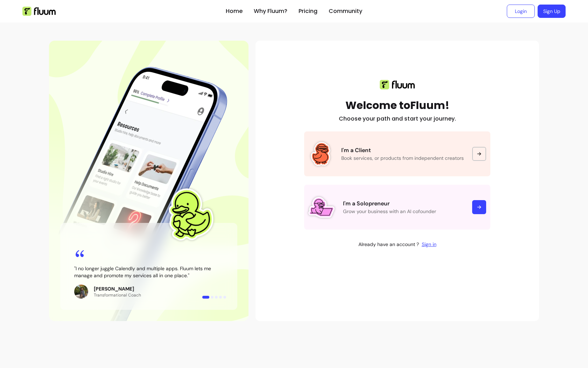  I want to click on a: Pricing, so click(308, 11).